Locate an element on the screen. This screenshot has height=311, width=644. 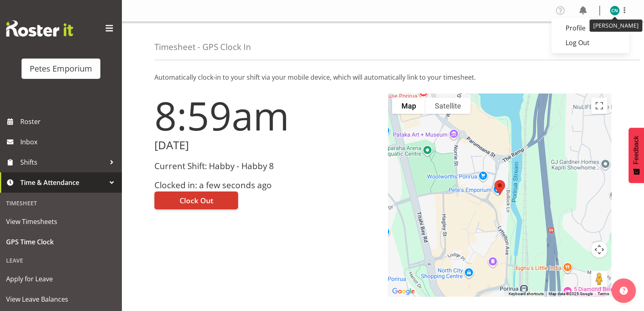
h1: 8:59am is located at coordinates (266, 115).